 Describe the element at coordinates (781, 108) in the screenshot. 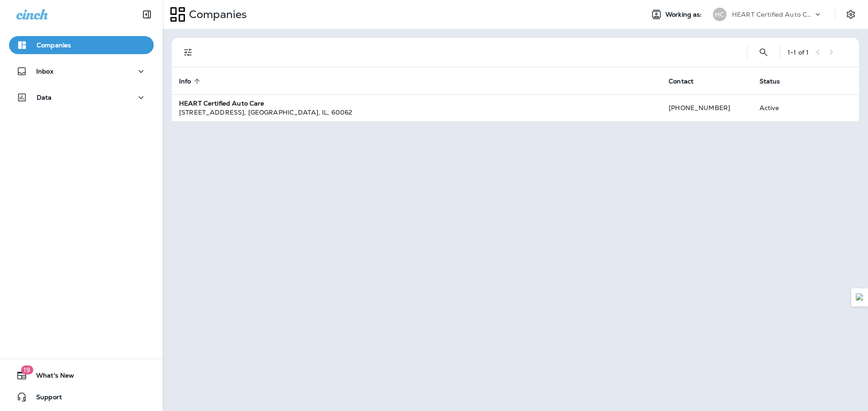

I see `td: Active` at that location.